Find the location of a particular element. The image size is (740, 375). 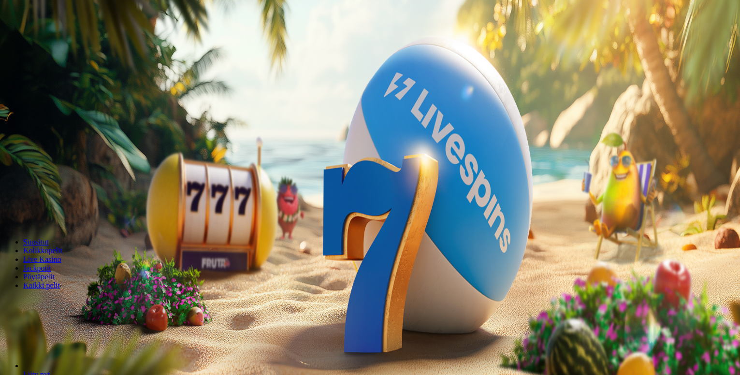

span: Kaikki pelit is located at coordinates (42, 285).